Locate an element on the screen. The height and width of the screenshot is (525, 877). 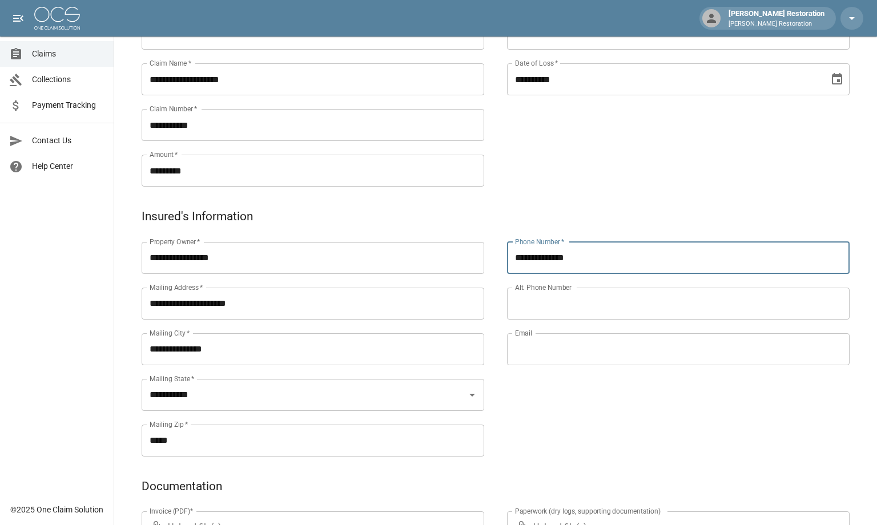
label: Date of Loss is located at coordinates (536, 63).